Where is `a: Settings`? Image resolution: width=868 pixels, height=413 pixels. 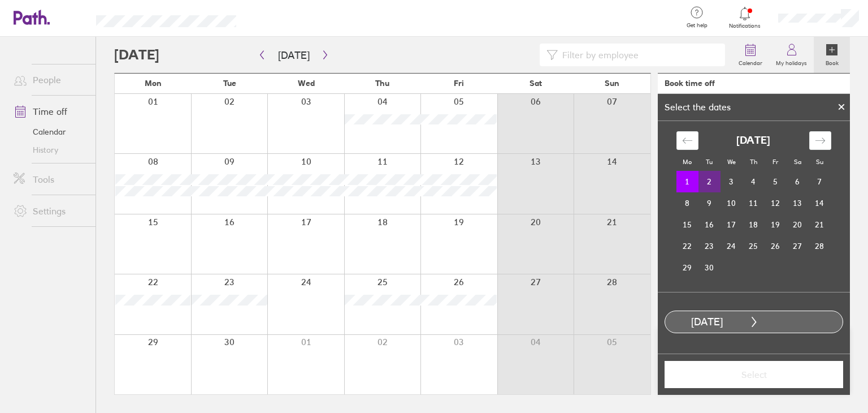
a: Settings is located at coordinates (50, 211).